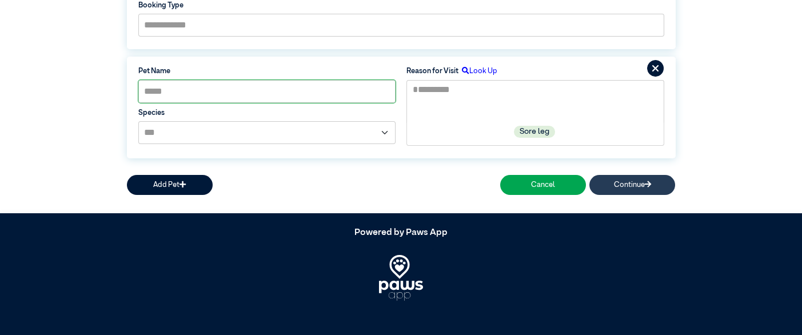  What do you see at coordinates (267, 113) in the screenshot?
I see `label: Species` at bounding box center [267, 113].